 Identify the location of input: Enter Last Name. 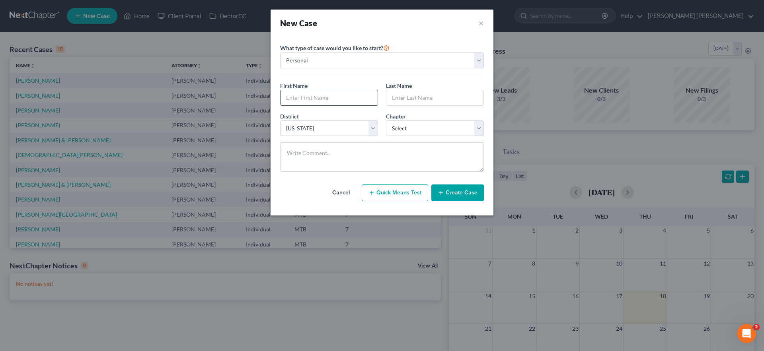
(435, 98).